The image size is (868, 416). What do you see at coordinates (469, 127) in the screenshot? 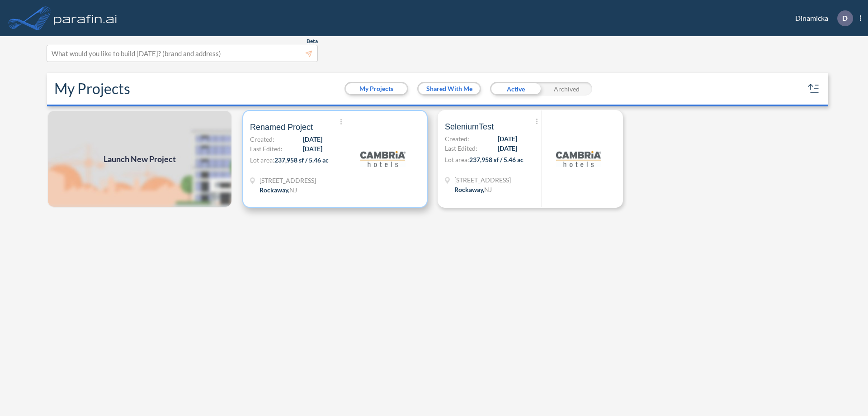
I see `span: SeleniumTest` at bounding box center [469, 127].